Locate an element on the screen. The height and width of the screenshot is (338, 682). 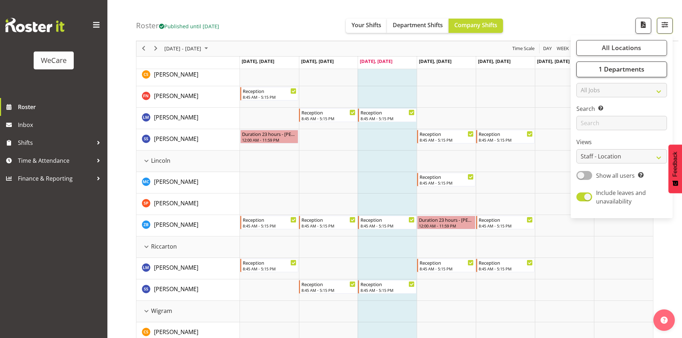
label: Search is located at coordinates (622, 109).